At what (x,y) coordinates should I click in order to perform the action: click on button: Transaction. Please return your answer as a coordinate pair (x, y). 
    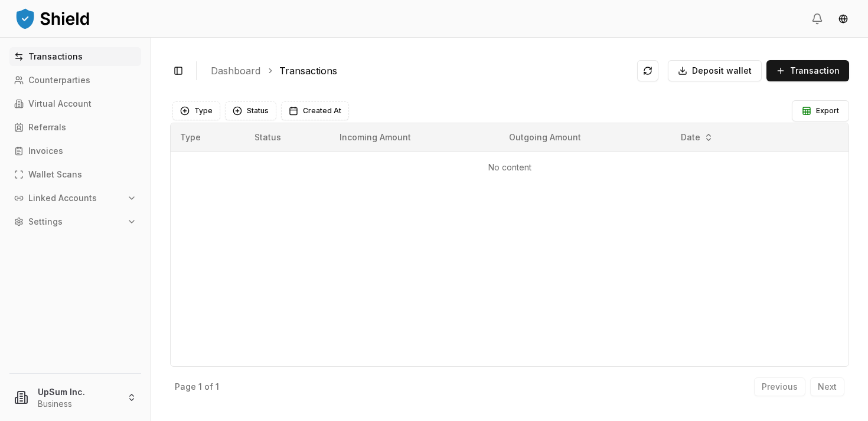
    Looking at the image, I should click on (808, 71).